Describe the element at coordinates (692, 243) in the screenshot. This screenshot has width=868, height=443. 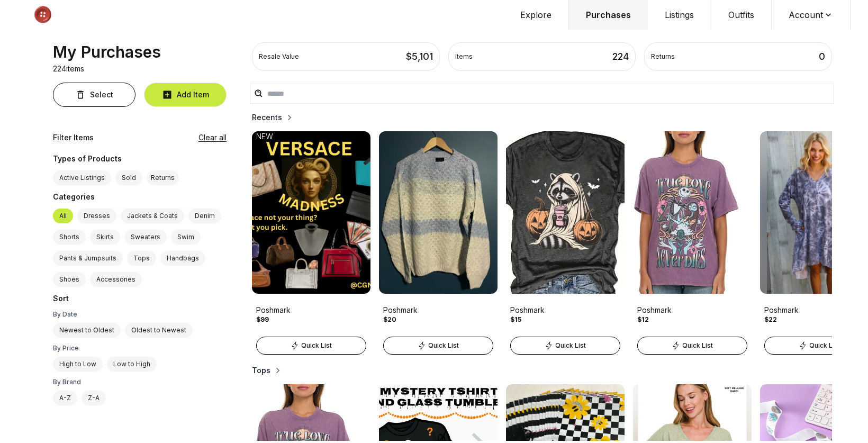
I see `a: Product ImagePoshmark$12Quick List` at that location.